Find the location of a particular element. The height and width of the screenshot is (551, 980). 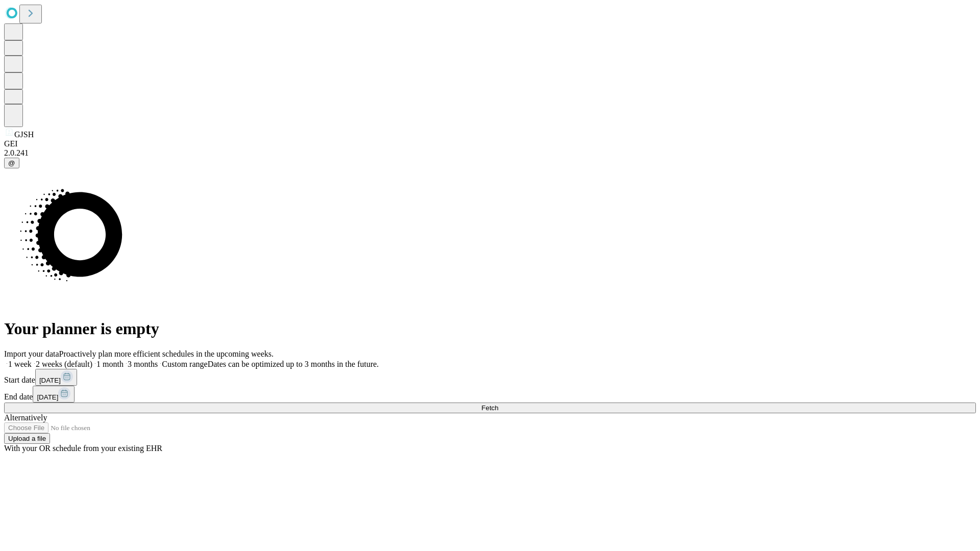

h1: Your planner is empty is located at coordinates (490, 328).